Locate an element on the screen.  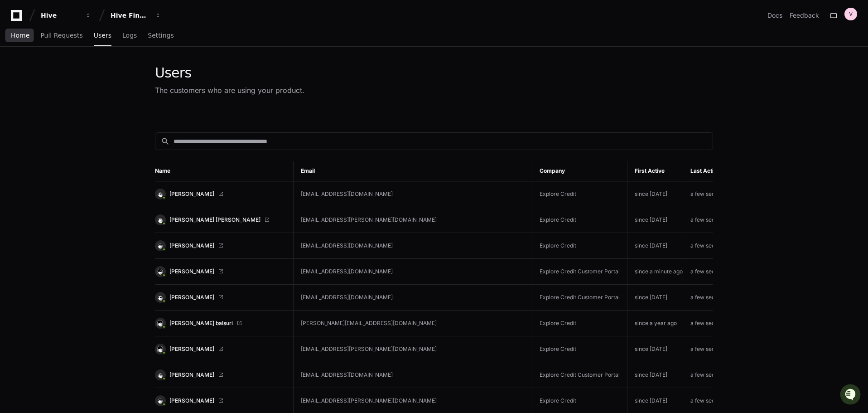
a: Home is located at coordinates (19, 36).